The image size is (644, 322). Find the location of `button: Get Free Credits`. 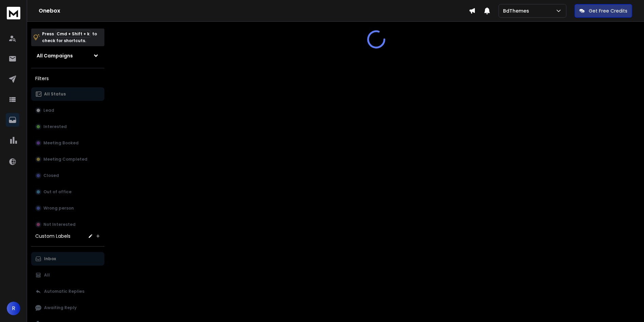

button: Get Free Credits is located at coordinates (604, 11).